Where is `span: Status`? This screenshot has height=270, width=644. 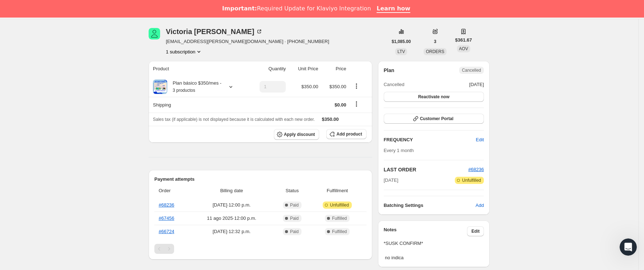 span: Status is located at coordinates (292, 191).